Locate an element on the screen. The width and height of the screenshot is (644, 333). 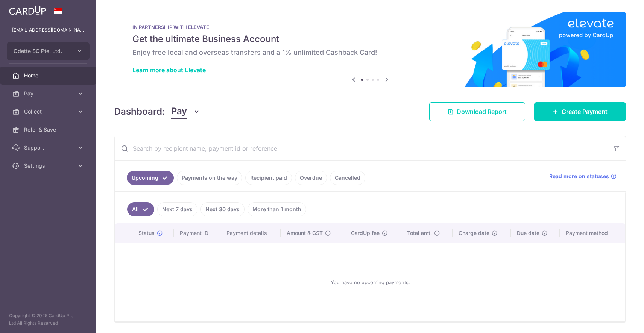
a: Payments on the way is located at coordinates (210, 178).